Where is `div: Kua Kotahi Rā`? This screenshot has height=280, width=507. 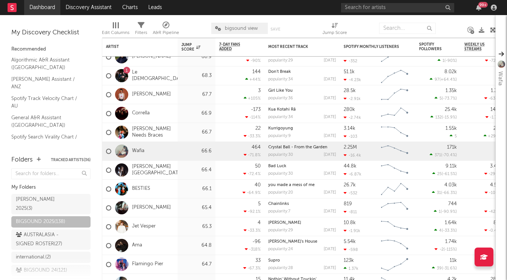
div: Kua Kotahi Rā is located at coordinates (302, 109).